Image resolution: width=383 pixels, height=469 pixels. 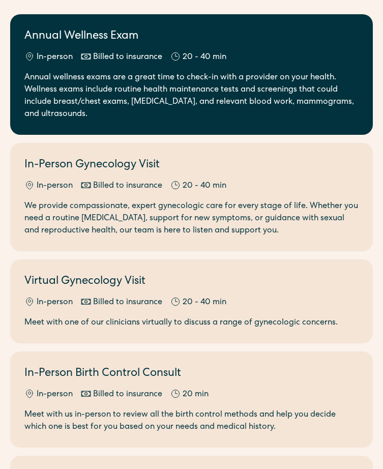 What do you see at coordinates (191, 374) in the screenshot?
I see `h2: In-Person Birth Control Consult` at bounding box center [191, 374].